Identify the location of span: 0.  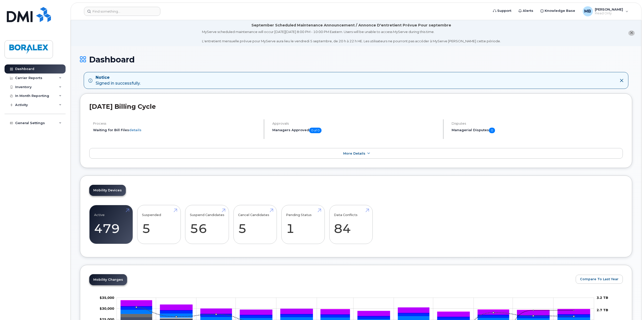
(492, 130).